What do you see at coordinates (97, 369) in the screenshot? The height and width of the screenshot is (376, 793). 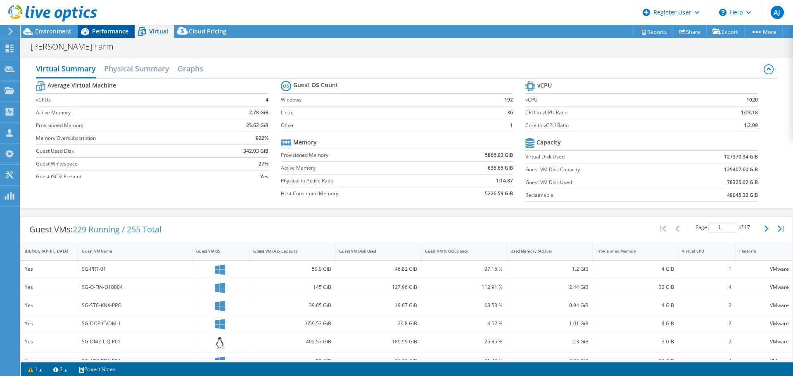 I see `a: Project Notes` at bounding box center [97, 369].